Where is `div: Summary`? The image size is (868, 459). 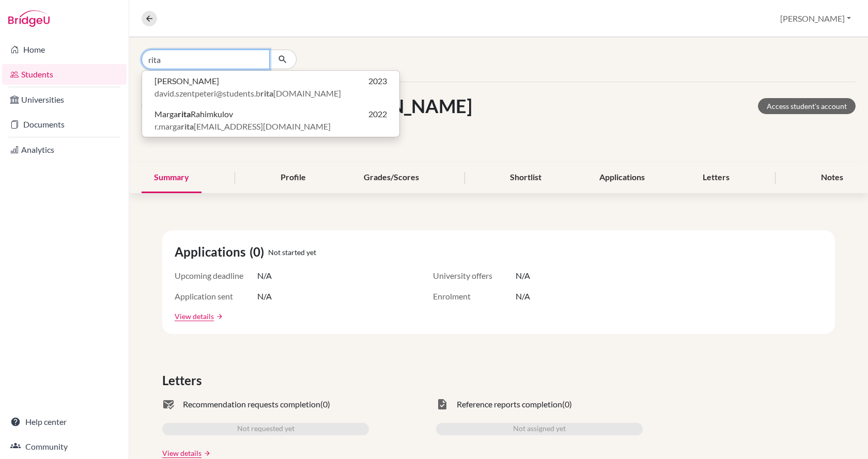 div: Summary is located at coordinates (172, 178).